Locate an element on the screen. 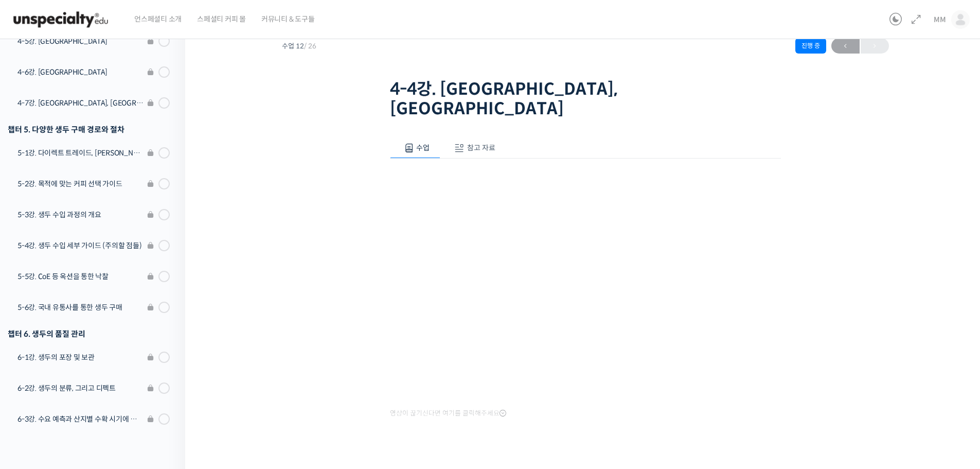 This screenshot has height=469, width=980. span: 참고 자료 is located at coordinates (481, 148).